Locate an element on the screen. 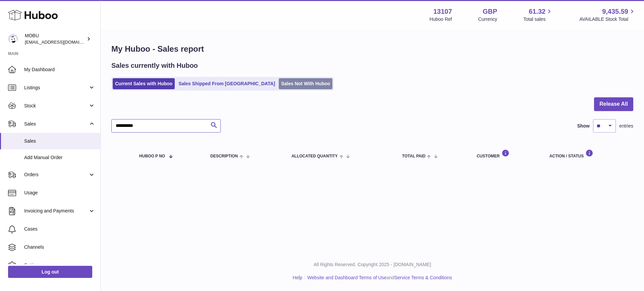  span: Stock is located at coordinates (56, 106).